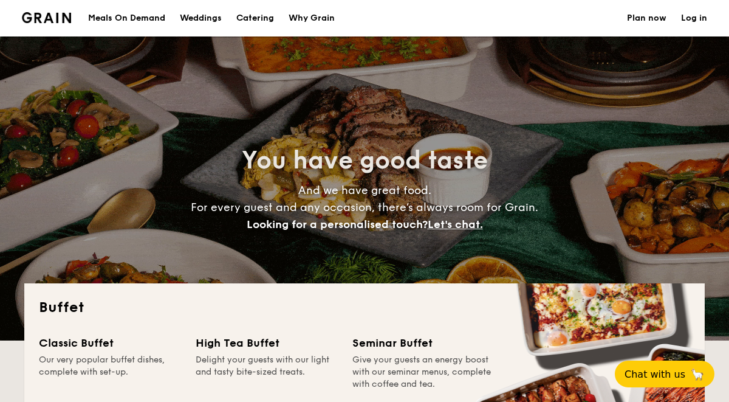 This screenshot has height=402, width=729. What do you see at coordinates (455, 224) in the screenshot?
I see `span: Let's chat.` at bounding box center [455, 224].